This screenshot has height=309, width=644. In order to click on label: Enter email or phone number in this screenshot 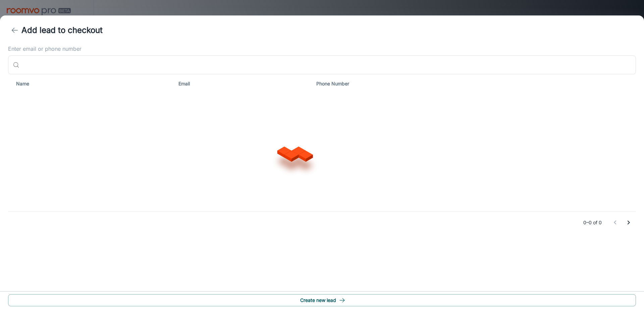, I will do `click(322, 49)`.